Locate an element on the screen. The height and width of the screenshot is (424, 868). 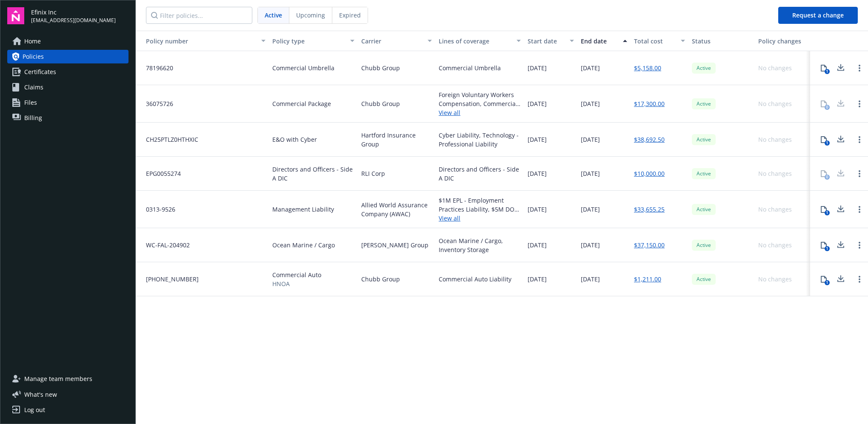
span: Home is located at coordinates (32, 41).